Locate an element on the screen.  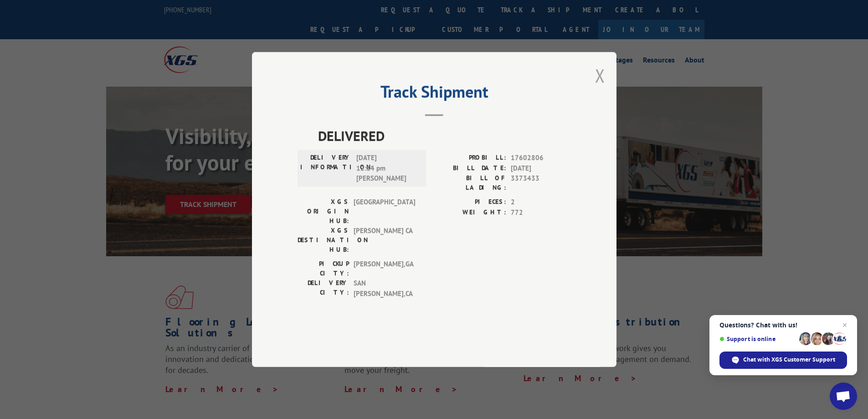
span: Questions? Chat with us! is located at coordinates (783, 325).